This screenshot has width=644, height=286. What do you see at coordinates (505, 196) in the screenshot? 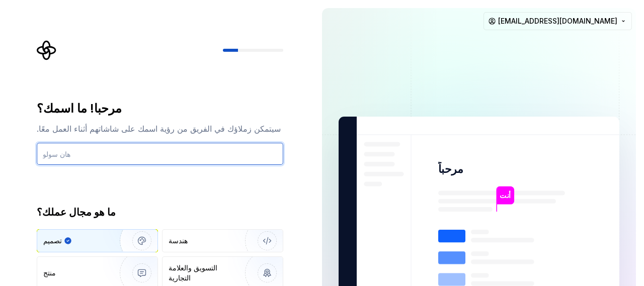
I see `font: أنت` at bounding box center [505, 196].